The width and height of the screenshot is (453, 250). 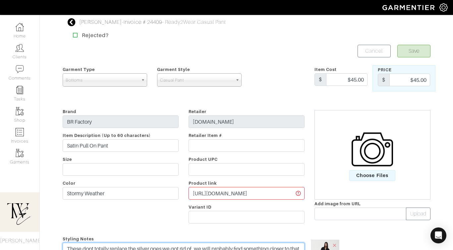 I want to click on a: Cancel, so click(x=374, y=51).